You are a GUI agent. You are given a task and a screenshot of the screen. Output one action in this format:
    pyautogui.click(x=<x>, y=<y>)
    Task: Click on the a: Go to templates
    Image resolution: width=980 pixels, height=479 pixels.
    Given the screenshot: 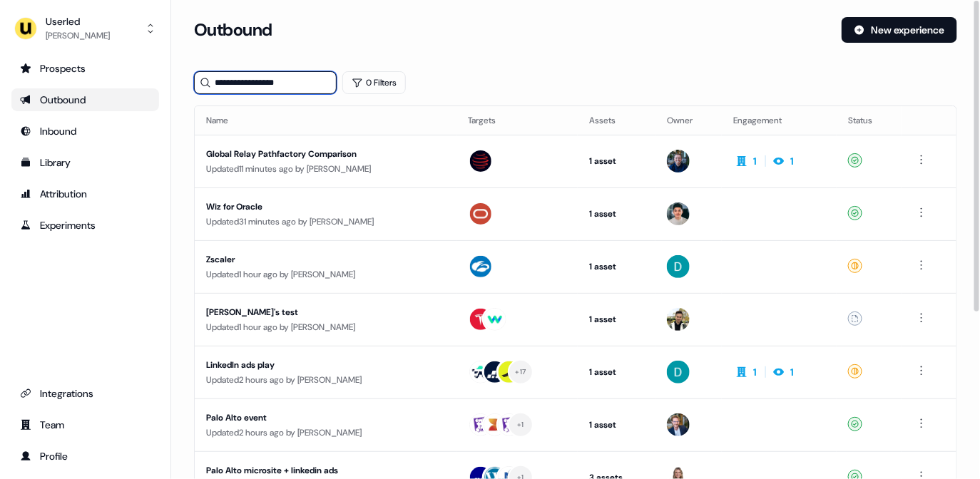 What is the action you would take?
    pyautogui.click(x=85, y=162)
    